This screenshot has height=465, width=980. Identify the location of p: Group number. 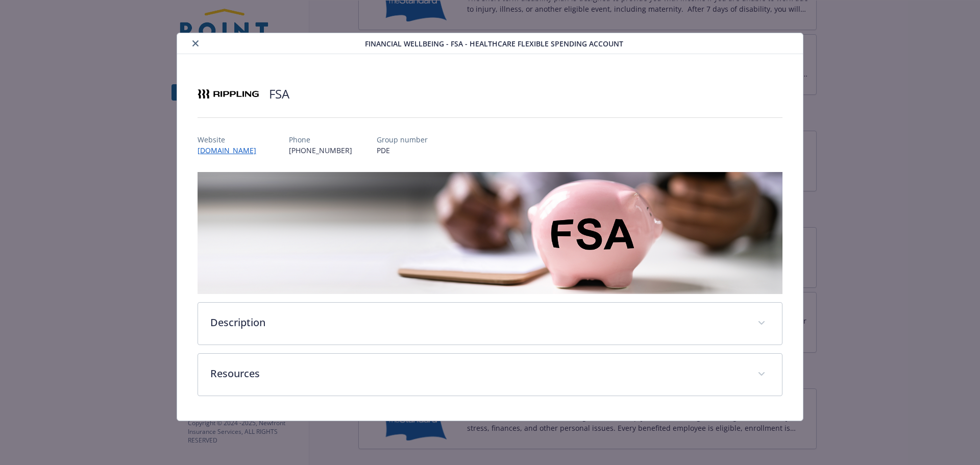
(402, 140).